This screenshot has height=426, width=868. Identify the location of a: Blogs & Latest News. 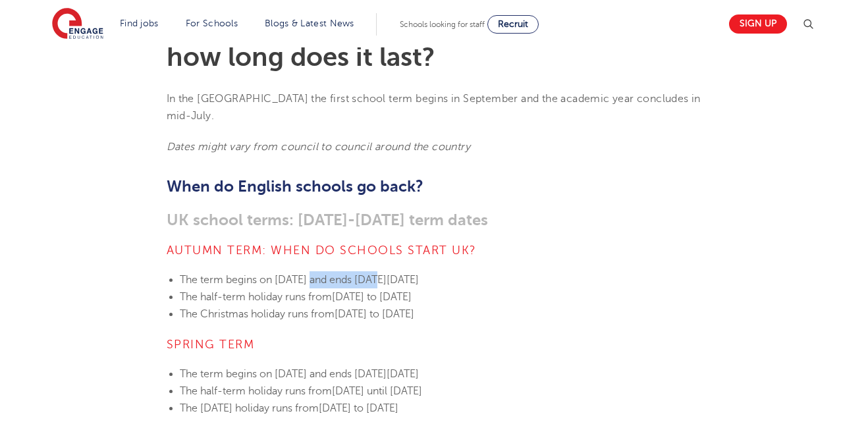
(309, 23).